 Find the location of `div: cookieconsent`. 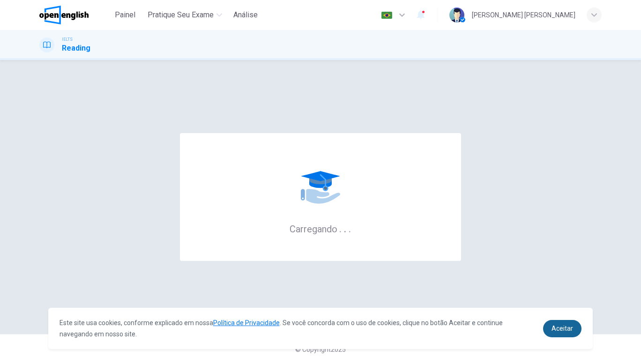

div: cookieconsent is located at coordinates (320, 329).